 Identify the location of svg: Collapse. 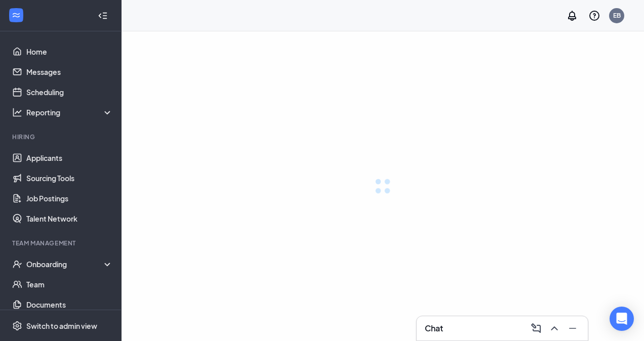
(103, 15).